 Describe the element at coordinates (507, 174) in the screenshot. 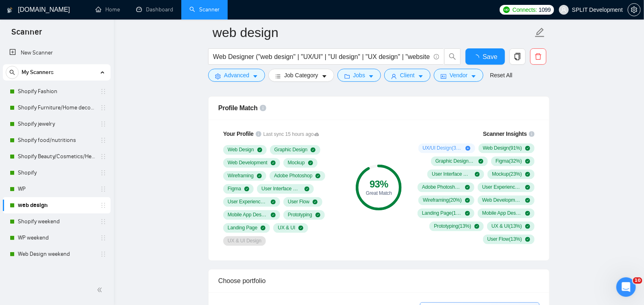

I see `span: Mockup ( 23 %)` at that location.